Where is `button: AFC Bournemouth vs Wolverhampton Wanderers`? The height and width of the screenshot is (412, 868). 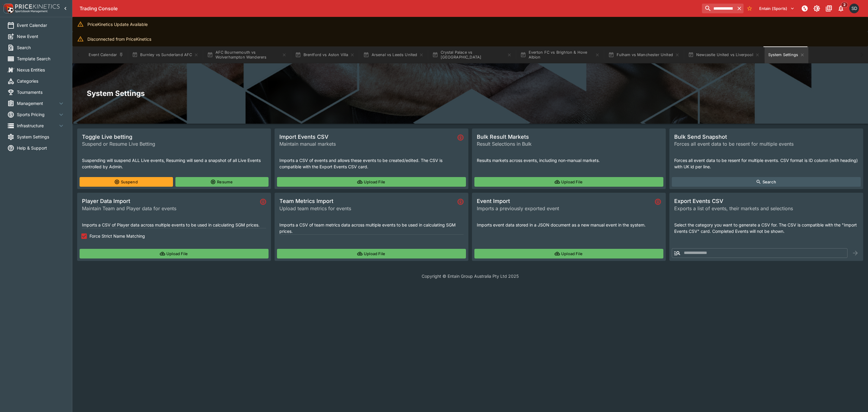
button: AFC Bournemouth vs Wolverhampton Wanderers is located at coordinates (247, 55).